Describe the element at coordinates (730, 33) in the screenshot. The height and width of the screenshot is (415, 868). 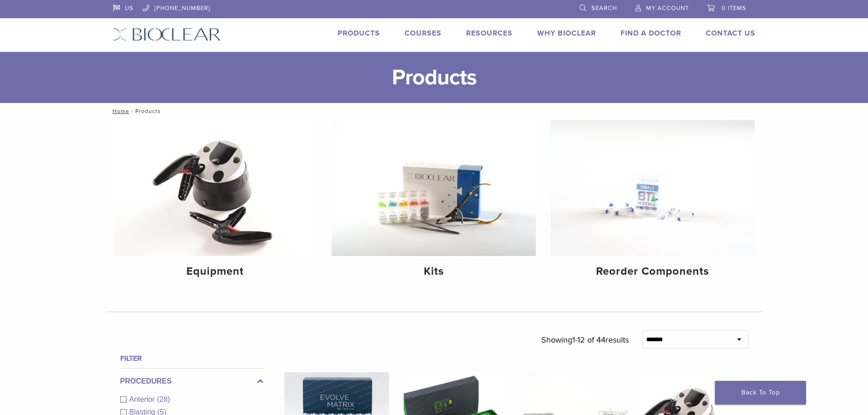
I see `a: Contact Us` at that location.